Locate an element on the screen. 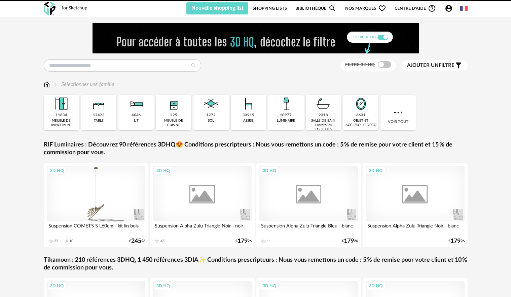  span: 245 is located at coordinates (136, 242).